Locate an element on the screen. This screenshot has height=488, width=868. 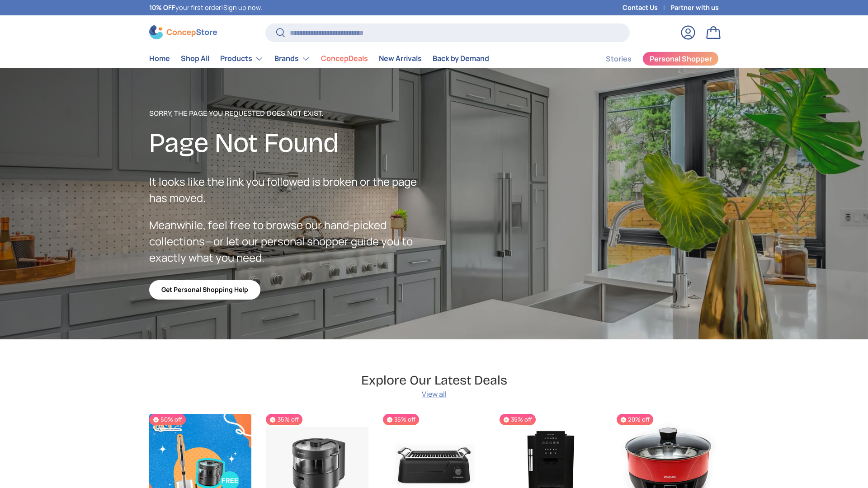
a: Products is located at coordinates (242, 59).